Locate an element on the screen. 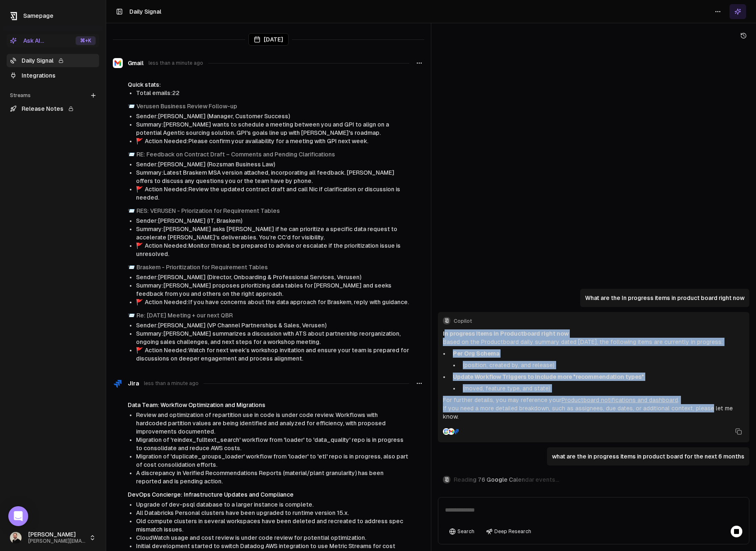  img: Google Calendar is located at coordinates (446, 431).